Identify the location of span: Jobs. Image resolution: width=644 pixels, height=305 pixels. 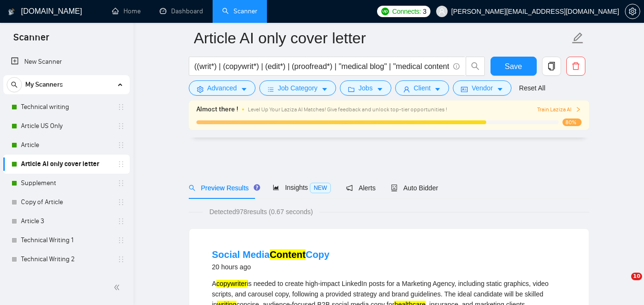
(366, 88).